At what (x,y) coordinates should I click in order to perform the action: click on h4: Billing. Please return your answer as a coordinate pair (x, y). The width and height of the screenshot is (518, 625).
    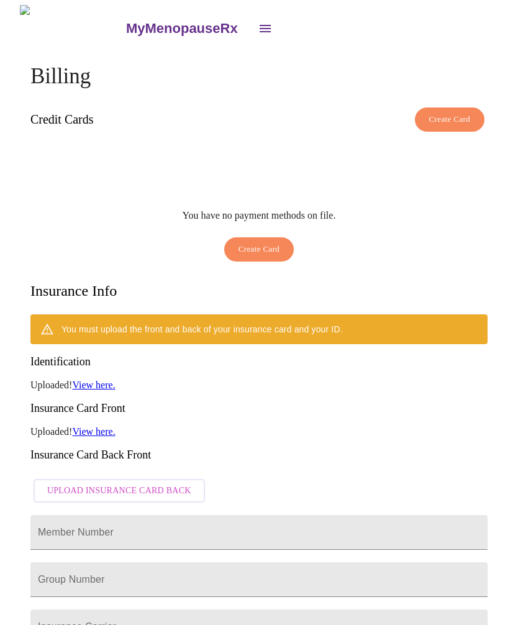
    Looking at the image, I should click on (259, 76).